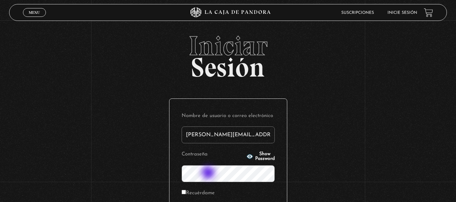  I want to click on span: Show Password, so click(265, 156).